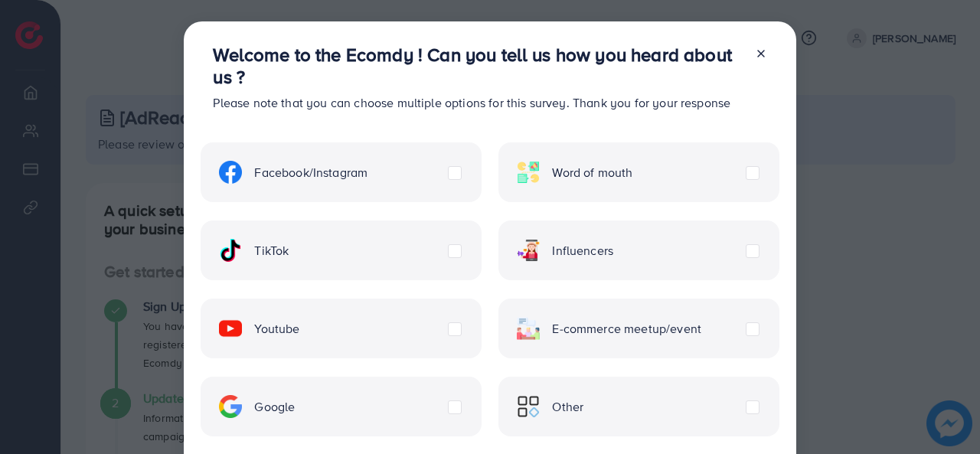  I want to click on img: ic-youtube.715a0ca2.svg, so click(230, 328).